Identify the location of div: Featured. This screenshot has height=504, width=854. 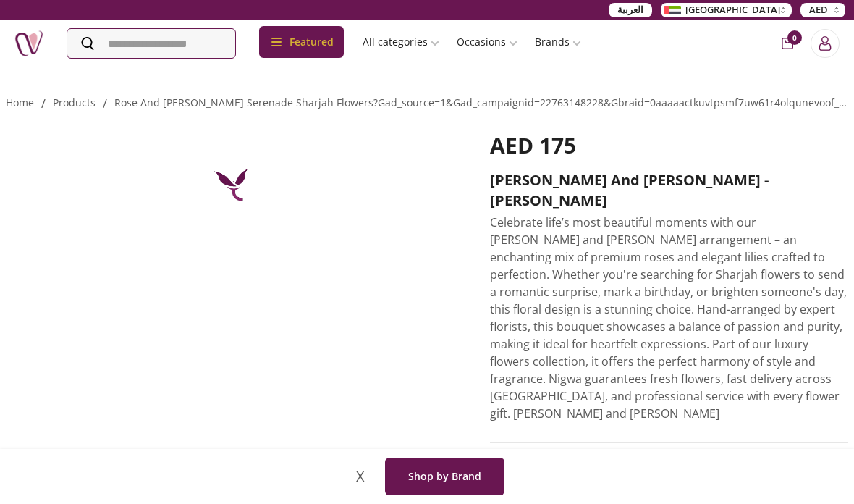
(301, 42).